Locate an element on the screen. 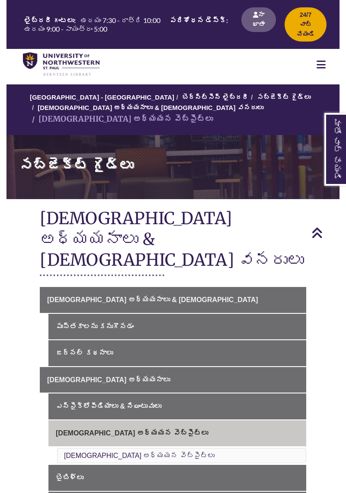  a: బైబిళ్లు is located at coordinates (177, 477).